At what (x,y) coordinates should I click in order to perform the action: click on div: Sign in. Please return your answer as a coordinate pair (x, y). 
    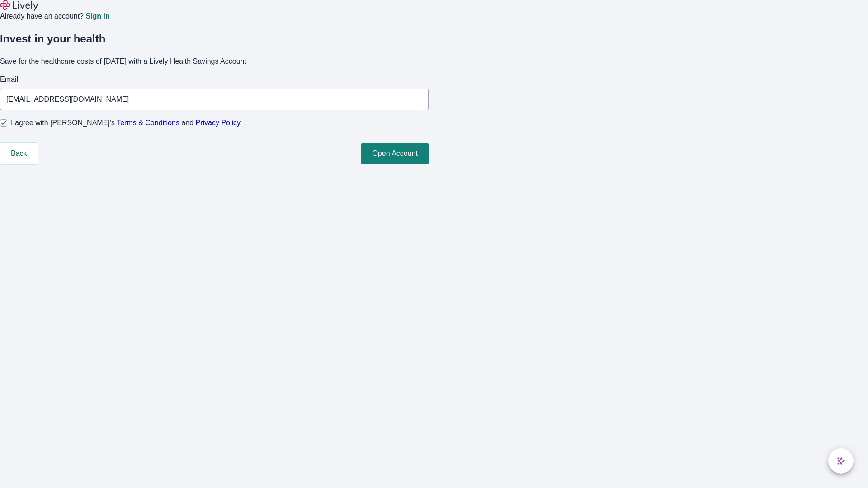
    Looking at the image, I should click on (97, 16).